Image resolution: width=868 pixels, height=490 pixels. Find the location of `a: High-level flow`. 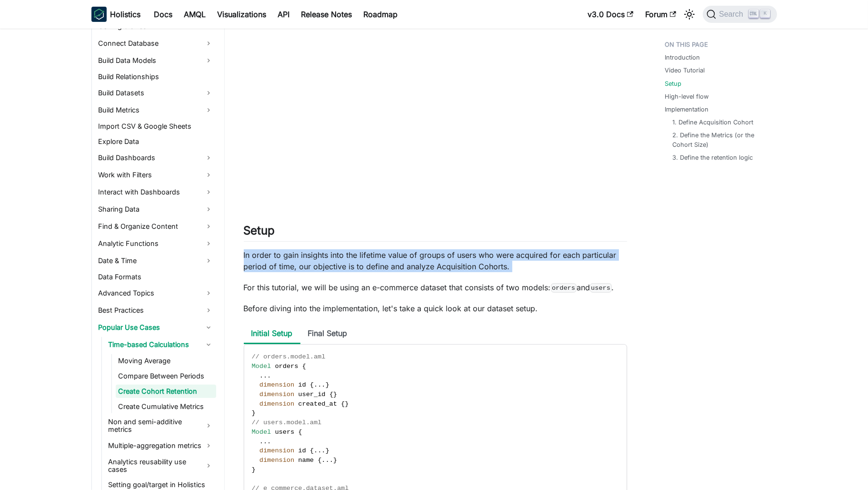

a: High-level flow is located at coordinates (687, 97).